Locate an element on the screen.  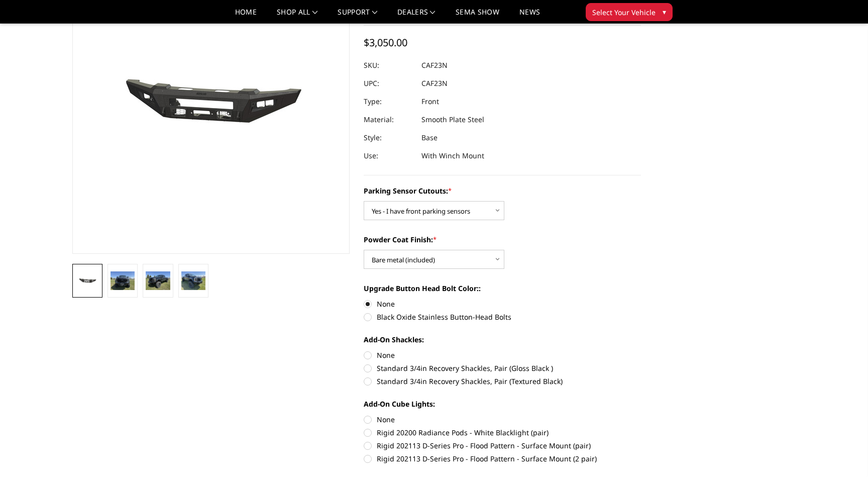
a: shop all is located at coordinates (297, 15).